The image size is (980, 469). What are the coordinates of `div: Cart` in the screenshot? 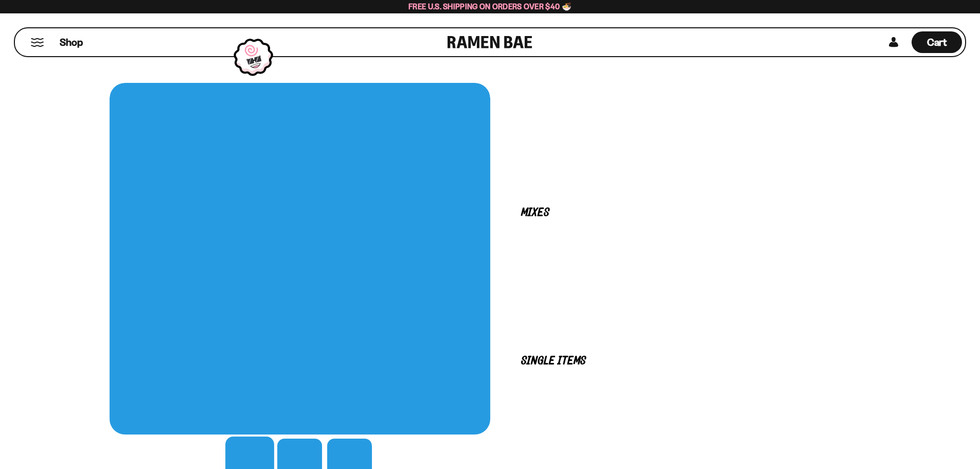 It's located at (937, 42).